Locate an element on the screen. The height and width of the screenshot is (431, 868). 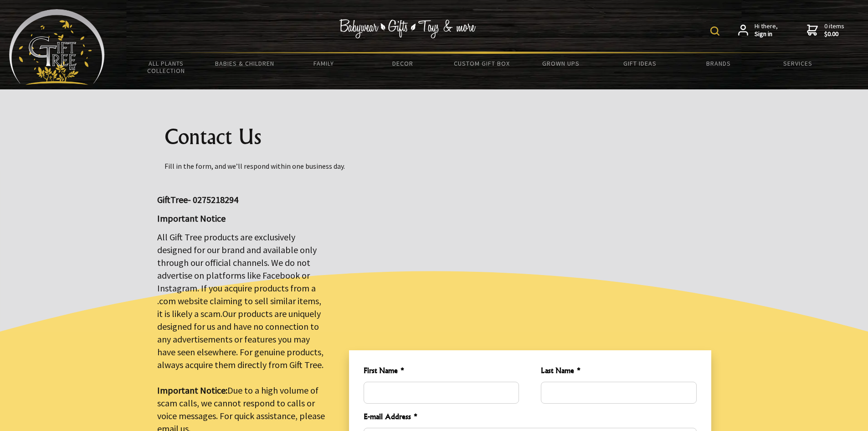
span: First Name * is located at coordinates (441, 371).